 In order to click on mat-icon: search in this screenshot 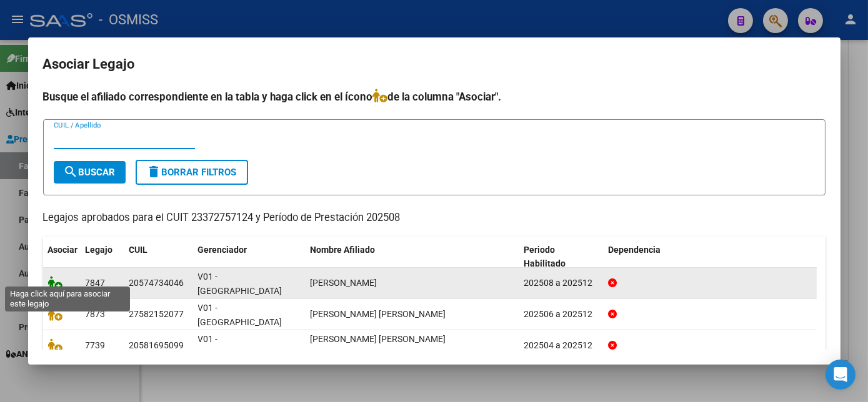, I will do `click(71, 172)`.